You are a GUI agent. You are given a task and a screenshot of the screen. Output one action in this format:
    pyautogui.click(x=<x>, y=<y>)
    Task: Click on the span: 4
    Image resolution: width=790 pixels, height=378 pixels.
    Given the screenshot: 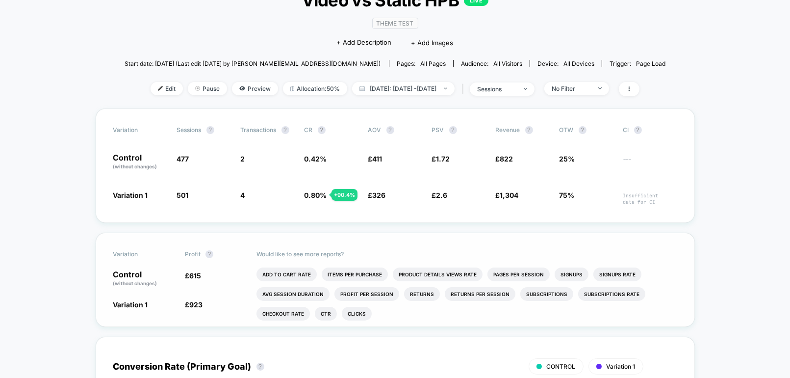 What is the action you would take?
    pyautogui.click(x=243, y=195)
    